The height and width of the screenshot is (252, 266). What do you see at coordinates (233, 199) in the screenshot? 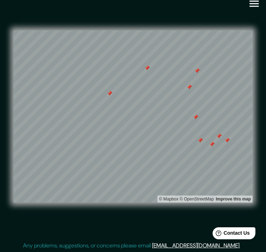
I see `a: Map feedback` at bounding box center [233, 199].